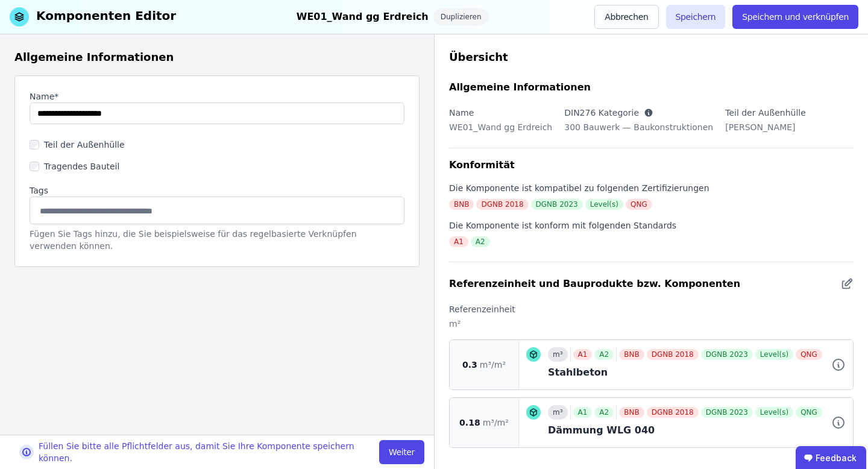  What do you see at coordinates (651, 225) in the screenshot?
I see `div: Die Komponente ist konform mit folgenden Standards` at bounding box center [651, 225].